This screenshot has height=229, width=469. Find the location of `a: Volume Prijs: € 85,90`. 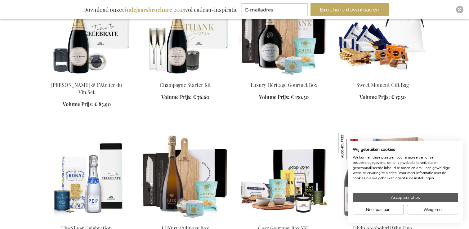

a: Volume Prijs: € 85,90 is located at coordinates (86, 104).